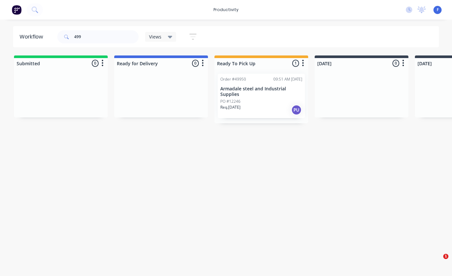  What do you see at coordinates (17, 10) in the screenshot?
I see `img: Factory` at bounding box center [17, 10].